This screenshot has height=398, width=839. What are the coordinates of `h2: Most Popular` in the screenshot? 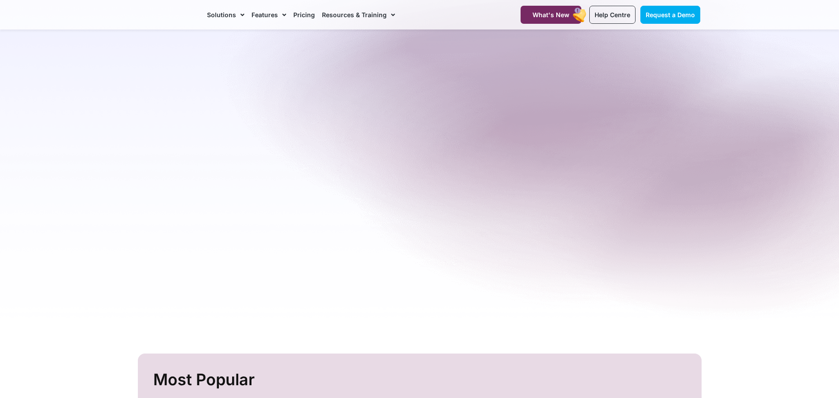 It's located at (421, 380).